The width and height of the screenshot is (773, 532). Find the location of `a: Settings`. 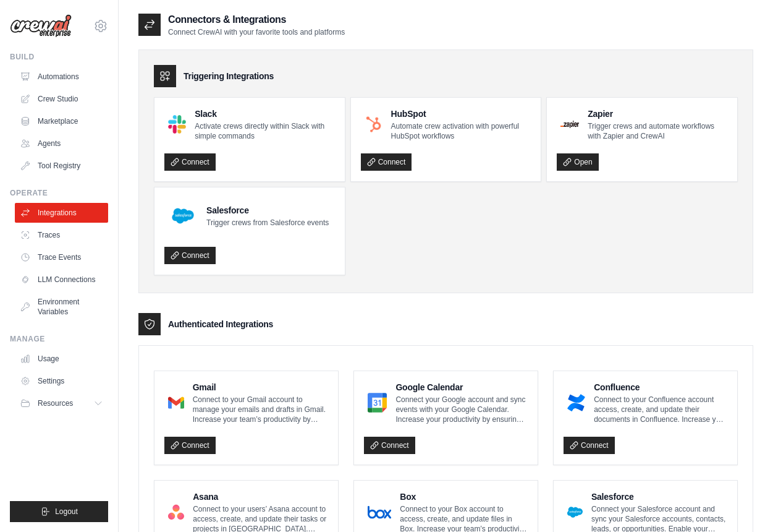

a: Settings is located at coordinates (61, 381).